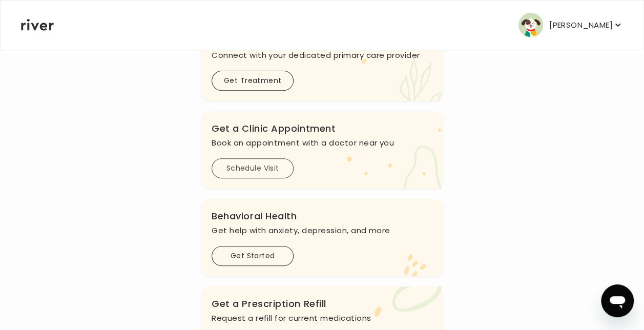 The height and width of the screenshot is (330, 644). What do you see at coordinates (322, 143) in the screenshot?
I see `p: Book an appointment with a doctor near you` at bounding box center [322, 143].